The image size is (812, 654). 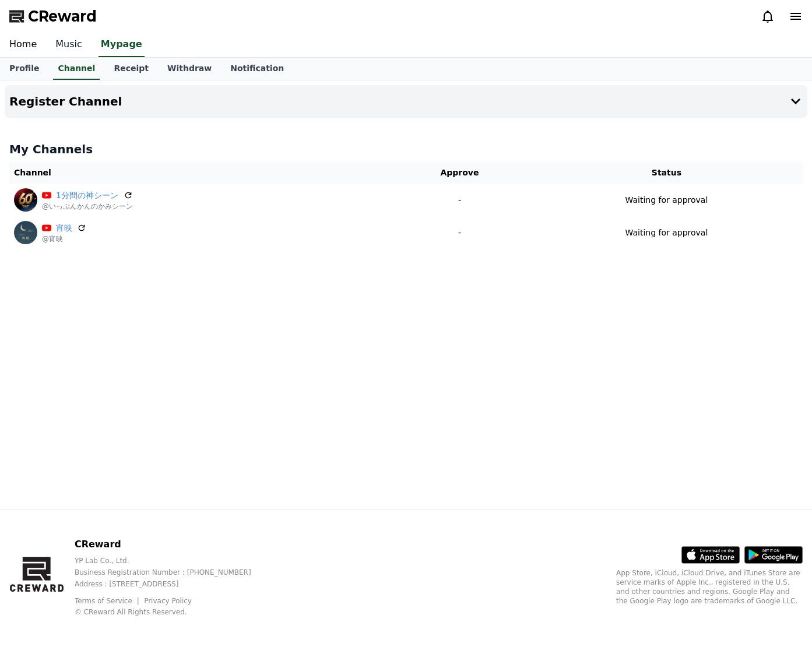 I want to click on a: 宵映, so click(x=64, y=228).